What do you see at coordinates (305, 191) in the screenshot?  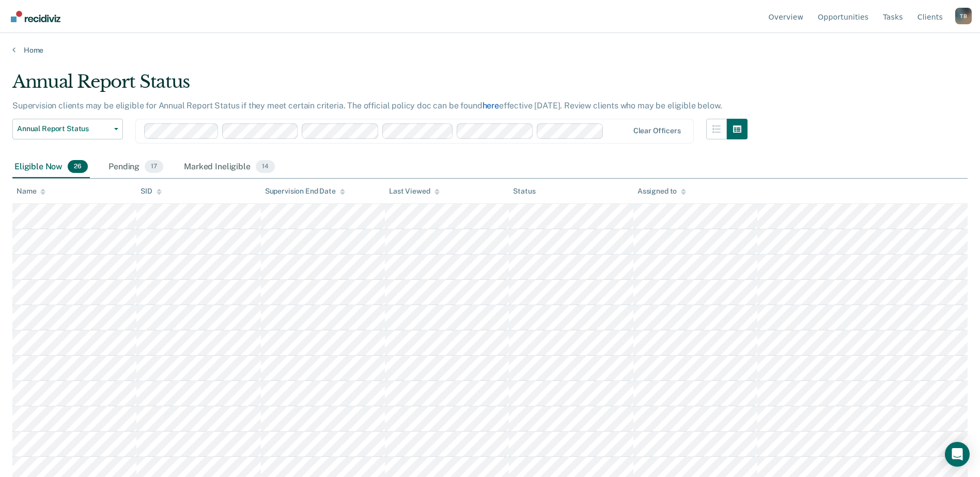 I see `div: Supervision End Date` at bounding box center [305, 191].